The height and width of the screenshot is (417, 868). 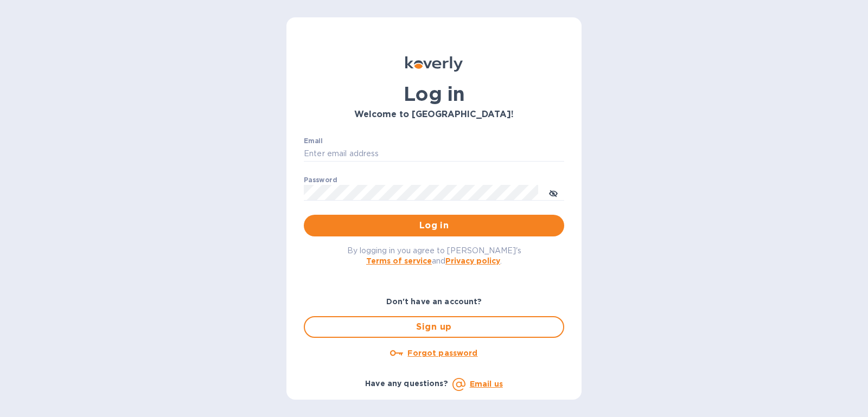 What do you see at coordinates (473, 261) in the screenshot?
I see `b: Privacy policy` at bounding box center [473, 261].